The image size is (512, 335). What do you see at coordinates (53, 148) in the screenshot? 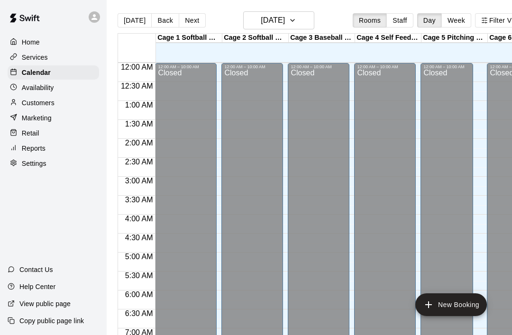
I see `div: Reports` at bounding box center [53, 148].